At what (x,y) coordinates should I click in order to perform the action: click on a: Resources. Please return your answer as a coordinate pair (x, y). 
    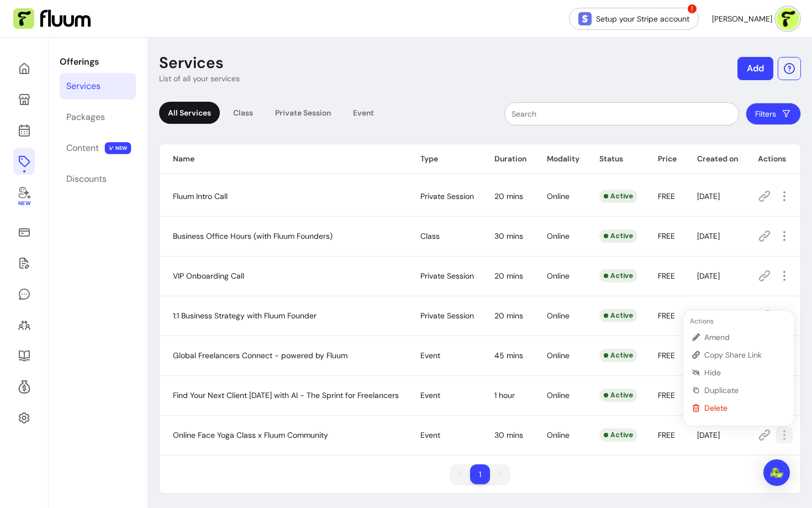
    Looking at the image, I should click on (24, 356).